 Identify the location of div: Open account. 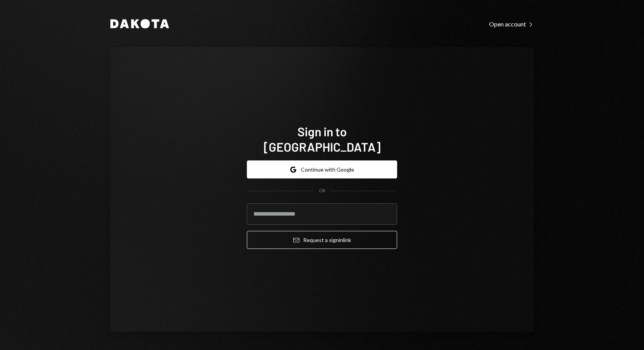
(511, 24).